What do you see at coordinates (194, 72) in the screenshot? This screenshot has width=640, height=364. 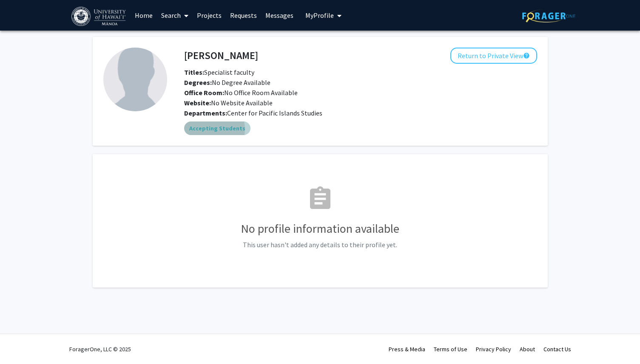 I see `b: Titles:` at bounding box center [194, 72].